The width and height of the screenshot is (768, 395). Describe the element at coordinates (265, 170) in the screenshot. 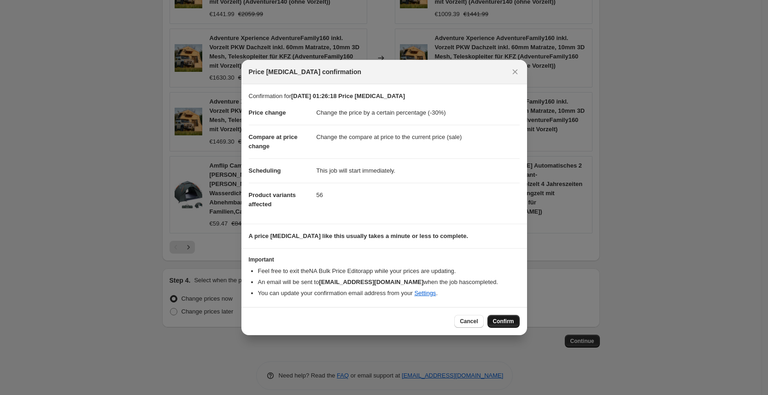

I see `span: Scheduling` at that location.